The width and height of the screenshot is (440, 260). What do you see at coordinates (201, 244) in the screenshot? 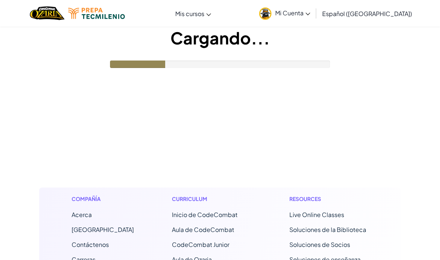
I see `a: CodeCombat Junior` at bounding box center [201, 244].